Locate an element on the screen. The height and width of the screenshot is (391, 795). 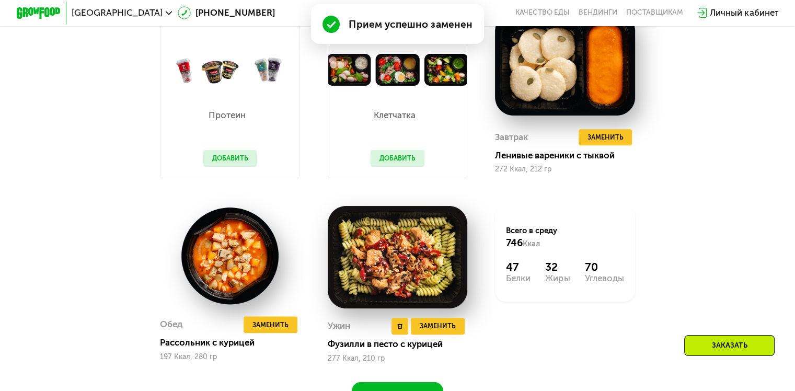
div: Прием успешно заменен is located at coordinates (410, 24).